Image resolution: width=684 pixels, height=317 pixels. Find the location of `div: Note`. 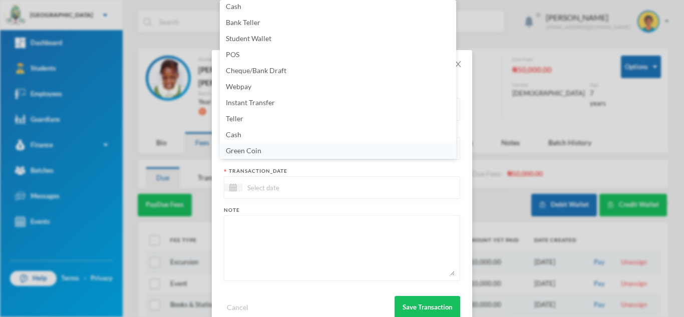

div: Note is located at coordinates (342, 210).